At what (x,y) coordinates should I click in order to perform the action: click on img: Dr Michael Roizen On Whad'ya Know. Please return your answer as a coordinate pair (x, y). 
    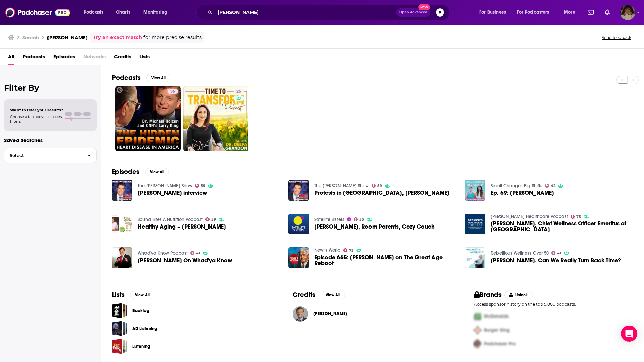
    Looking at the image, I should click on (122, 257).